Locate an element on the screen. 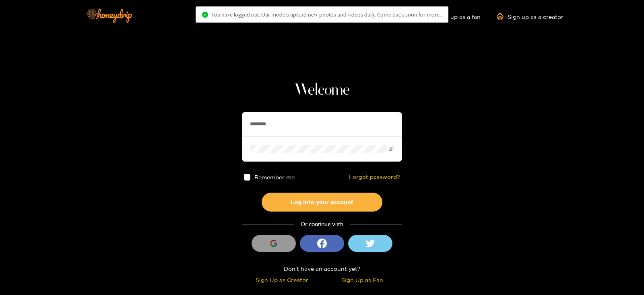 This screenshot has width=644, height=295. div: Or continue with is located at coordinates (322, 224).